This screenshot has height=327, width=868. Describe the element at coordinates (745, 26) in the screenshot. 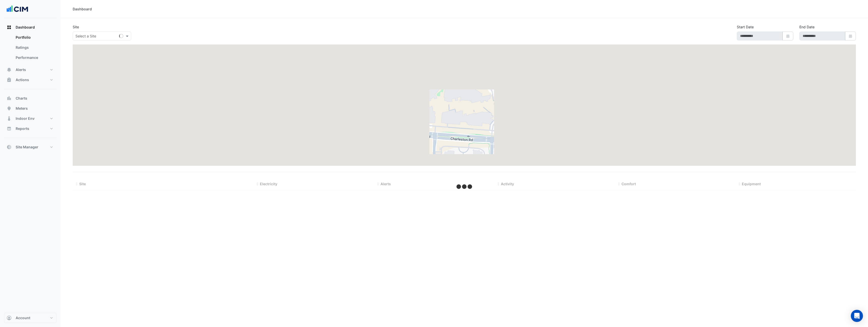

I see `label: Start Date` at that location.